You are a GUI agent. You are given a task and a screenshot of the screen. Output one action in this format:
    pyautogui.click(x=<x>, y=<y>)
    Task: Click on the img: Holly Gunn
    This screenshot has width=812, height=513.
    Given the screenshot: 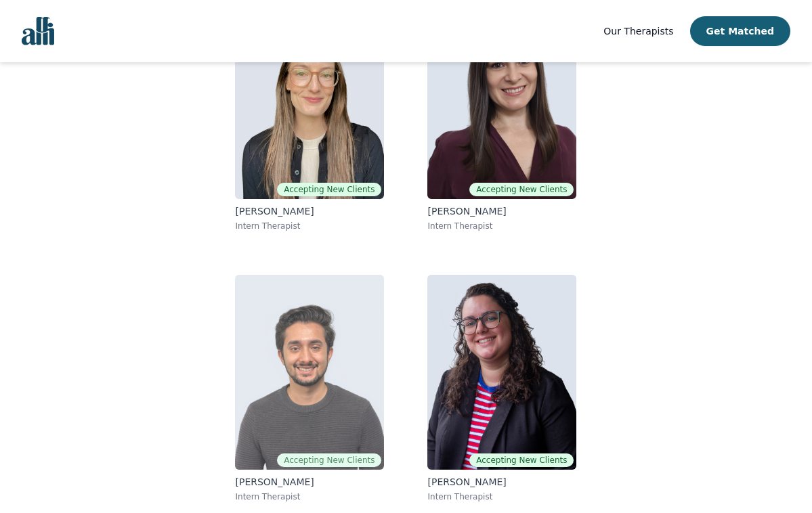 What is the action you would take?
    pyautogui.click(x=310, y=102)
    